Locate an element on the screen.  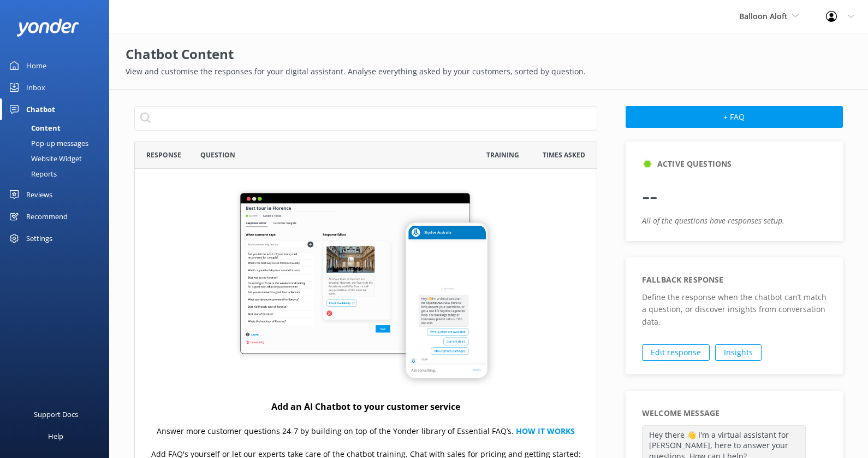
div: Settings is located at coordinates (40, 238).